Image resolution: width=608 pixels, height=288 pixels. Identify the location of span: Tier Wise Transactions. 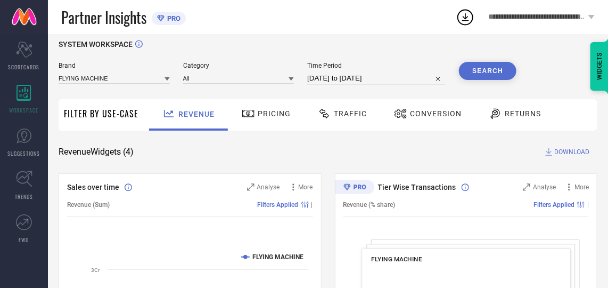
(417, 187).